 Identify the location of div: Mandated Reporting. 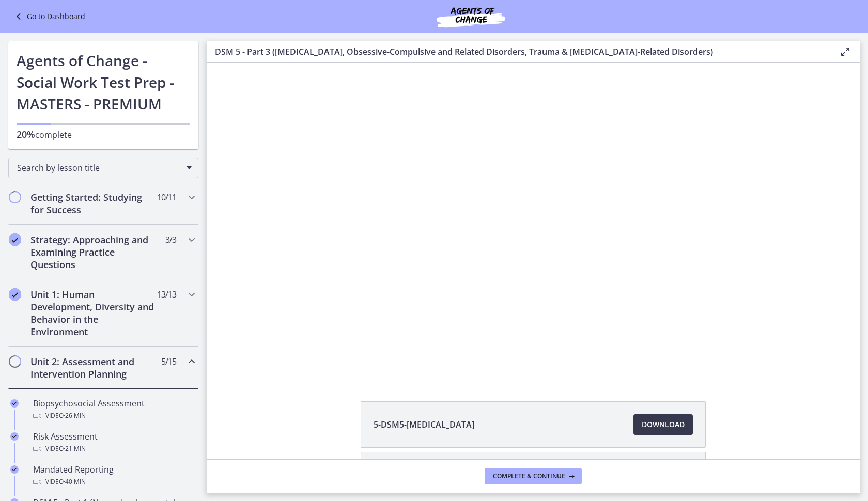
(114, 476).